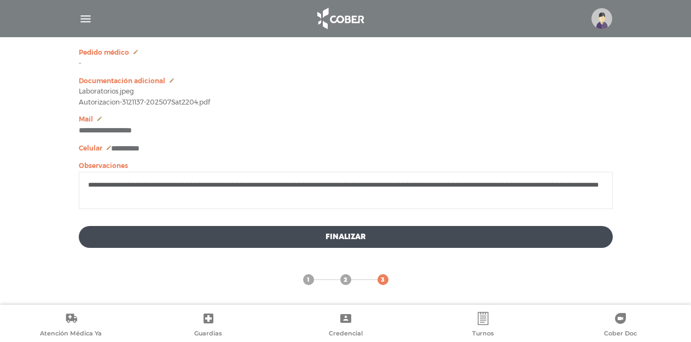  What do you see at coordinates (382, 280) in the screenshot?
I see `span: 3` at bounding box center [382, 280].